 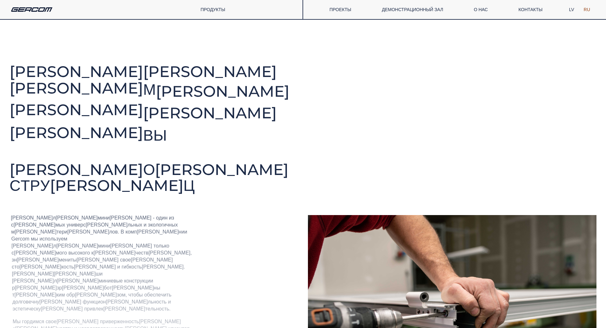 I want to click on a: ПРОЕКТЫ, so click(x=340, y=10).